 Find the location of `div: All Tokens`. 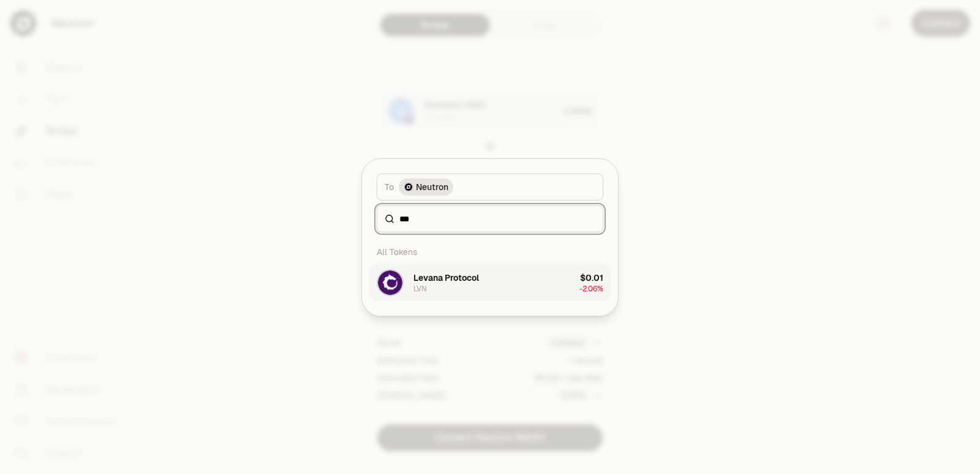

div: All Tokens is located at coordinates (490, 252).